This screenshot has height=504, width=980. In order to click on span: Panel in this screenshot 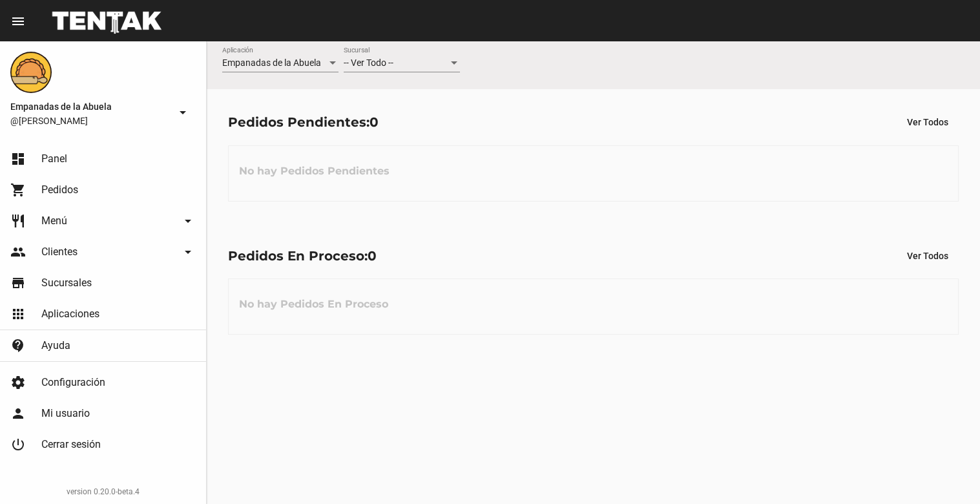, I will do `click(54, 159)`.